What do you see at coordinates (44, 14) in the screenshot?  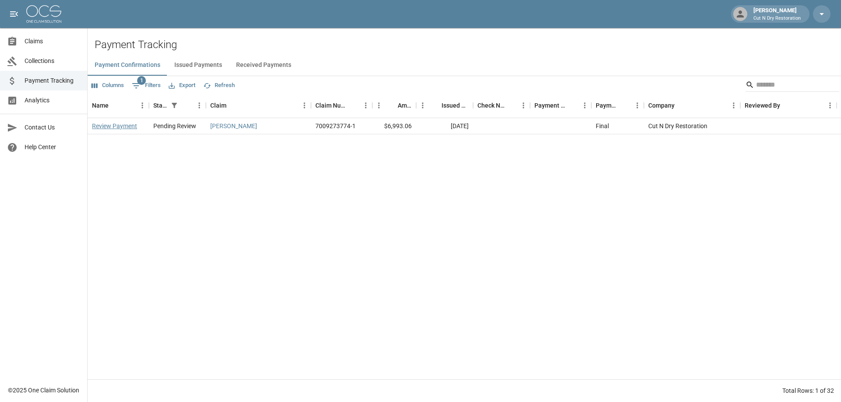 I see `img: ocs-logo-white-transparent.png` at bounding box center [44, 14].